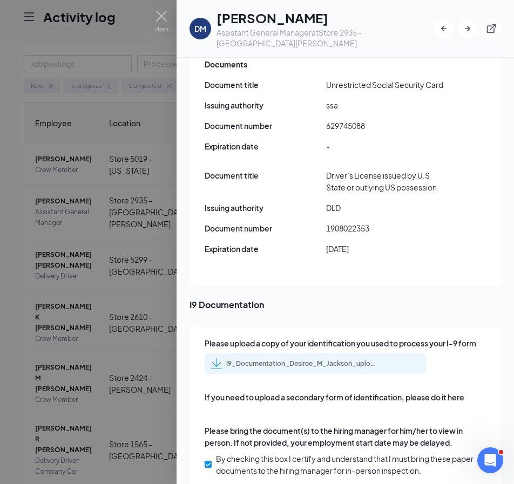 This screenshot has width=514, height=484. I want to click on span: I9 Documentation, so click(345, 305).